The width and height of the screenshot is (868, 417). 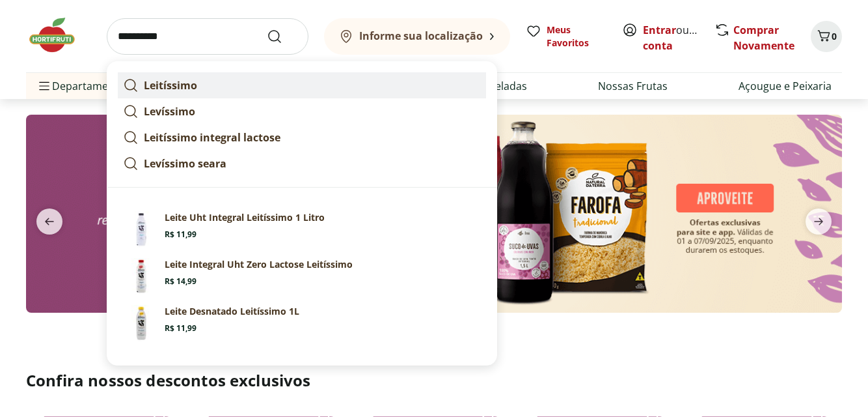 What do you see at coordinates (231, 311) in the screenshot?
I see `p: Leite Desnatado Leitíssimo 1L` at bounding box center [231, 311].